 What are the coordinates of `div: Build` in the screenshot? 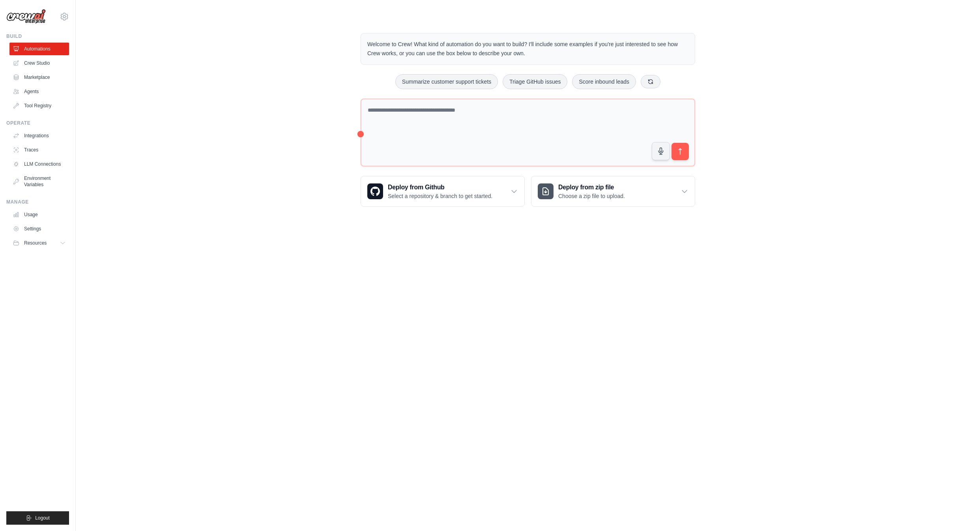 It's located at (38, 36).